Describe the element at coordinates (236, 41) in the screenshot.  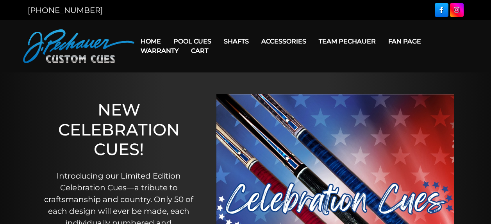
I see `a: Shafts` at that location.